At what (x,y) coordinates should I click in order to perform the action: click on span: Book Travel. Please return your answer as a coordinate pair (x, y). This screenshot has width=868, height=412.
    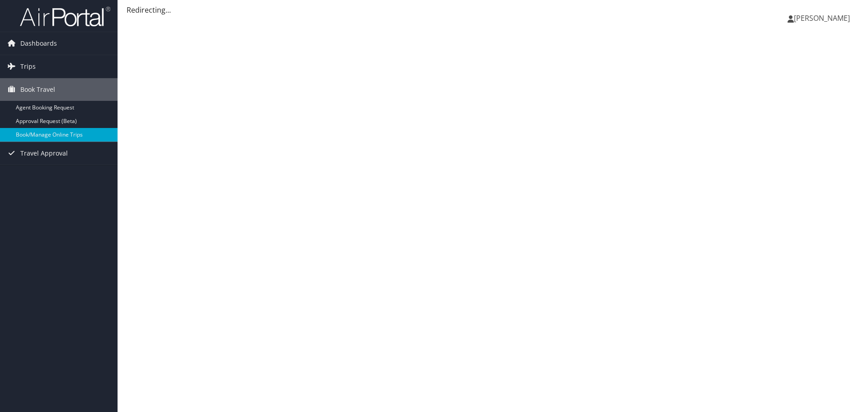
    Looking at the image, I should click on (38, 90).